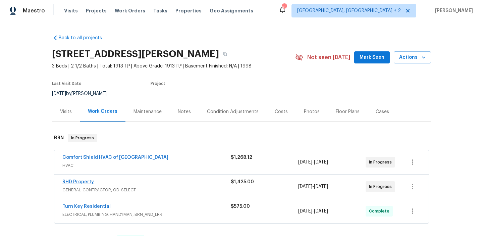 Image resolution: width=483 pixels, height=236 pixels. I want to click on div: 95, so click(284, 7).